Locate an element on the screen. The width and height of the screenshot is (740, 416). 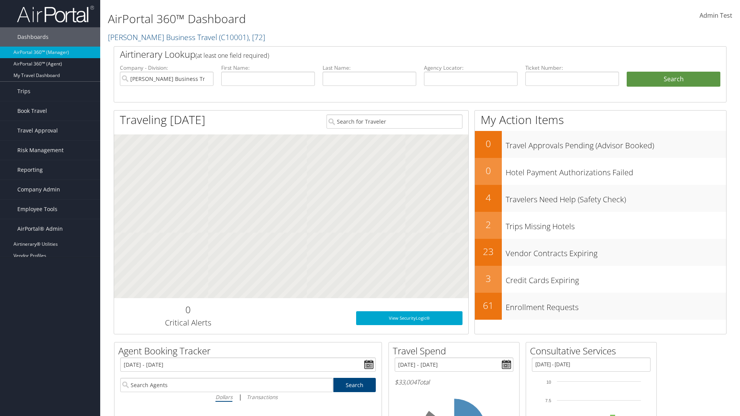
span: Dashboards is located at coordinates (33, 37).